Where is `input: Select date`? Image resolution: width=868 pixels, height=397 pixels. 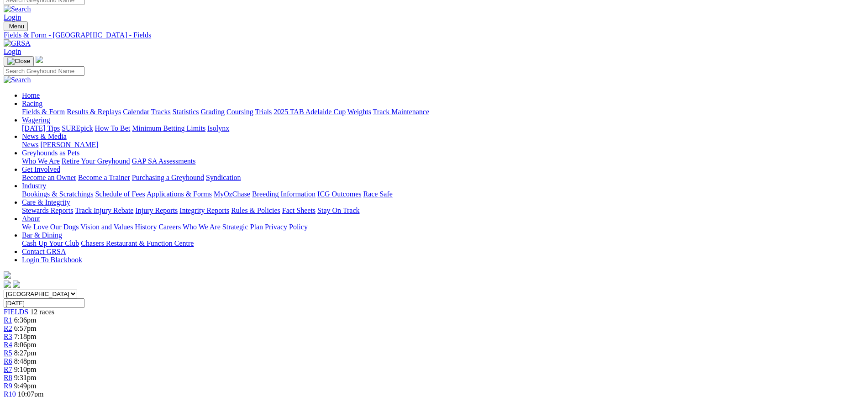 input: Select date is located at coordinates (44, 303).